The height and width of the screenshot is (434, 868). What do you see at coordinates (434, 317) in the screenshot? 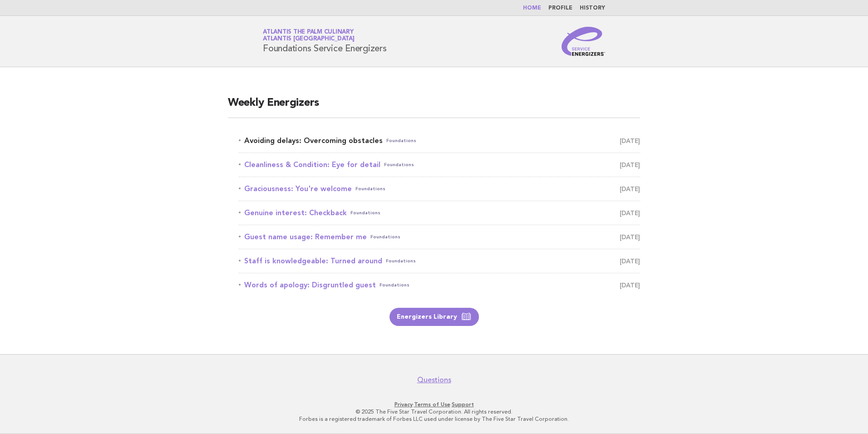
I see `a: Energizers Library` at bounding box center [434, 317].